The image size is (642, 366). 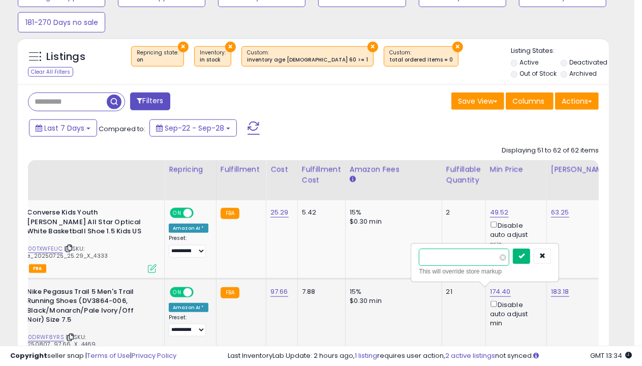 What do you see at coordinates (279, 292) in the screenshot?
I see `a: 97.66` at bounding box center [279, 292].